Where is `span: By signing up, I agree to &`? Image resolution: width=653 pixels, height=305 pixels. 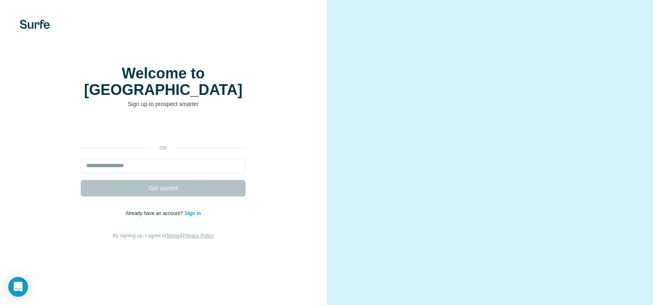 span: By signing up, I agree to & is located at coordinates (163, 235).